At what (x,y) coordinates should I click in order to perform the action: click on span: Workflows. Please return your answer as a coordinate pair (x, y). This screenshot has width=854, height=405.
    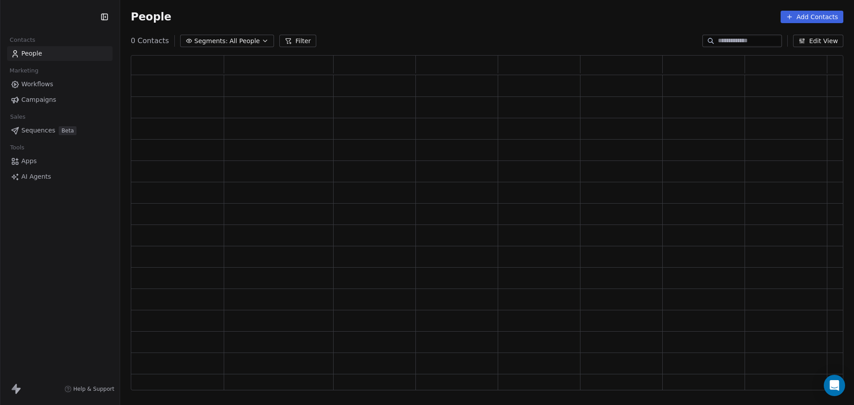
    Looking at the image, I should click on (37, 84).